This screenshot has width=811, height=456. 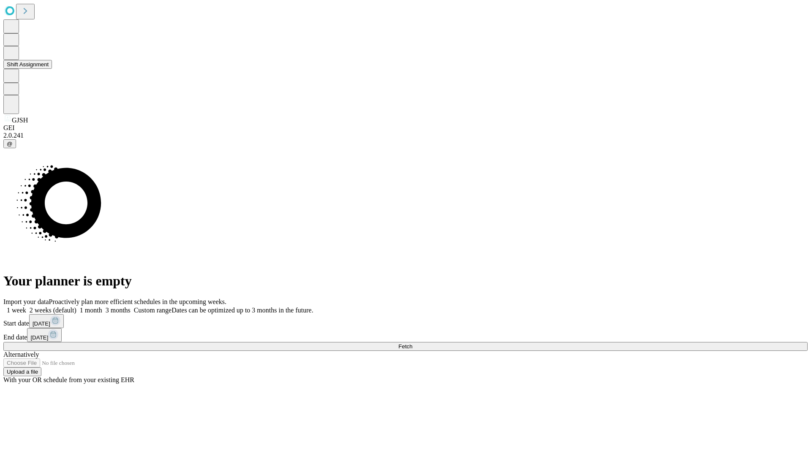 What do you see at coordinates (138, 302) in the screenshot?
I see `span: Proactively plan more efficient schedules in the upcoming weeks.` at bounding box center [138, 302].